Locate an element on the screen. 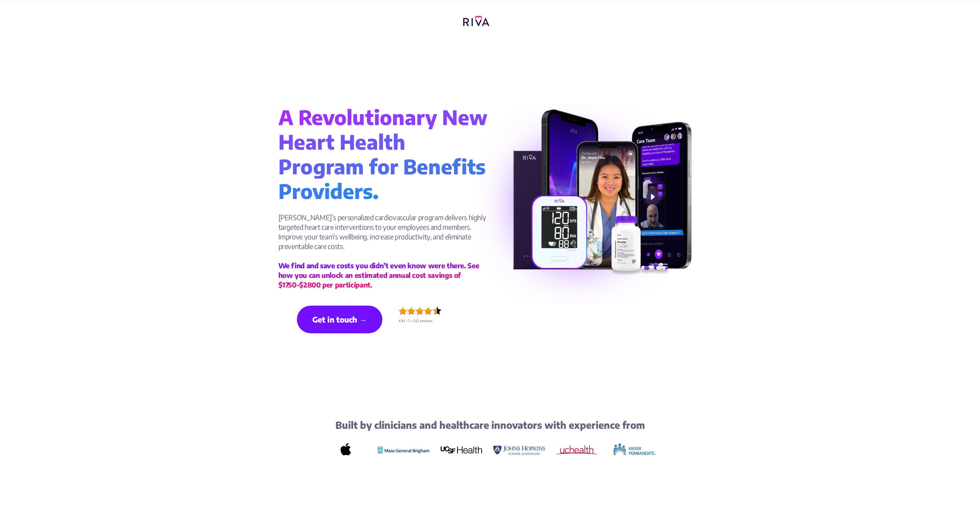  strong: A Revolutionary New Heart Health Program for Benefits Providers. is located at coordinates (383, 154).